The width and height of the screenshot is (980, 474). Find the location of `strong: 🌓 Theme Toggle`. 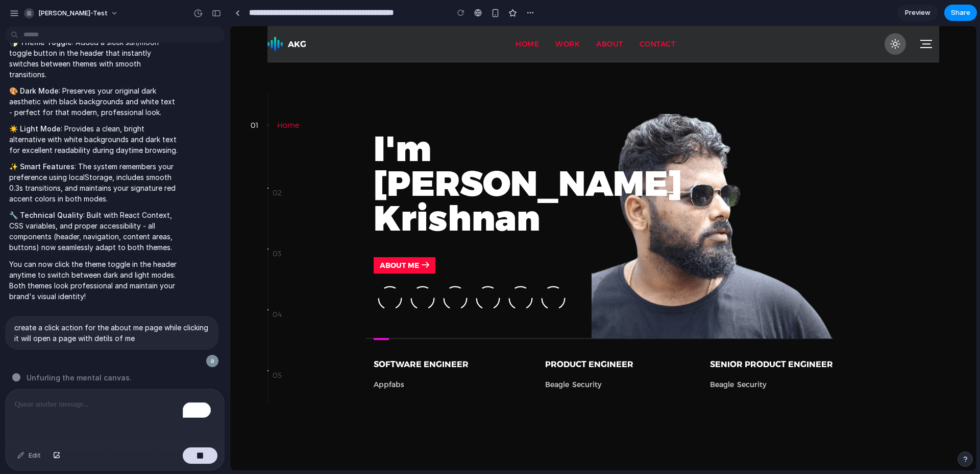

strong: 🌓 Theme Toggle is located at coordinates (40, 42).